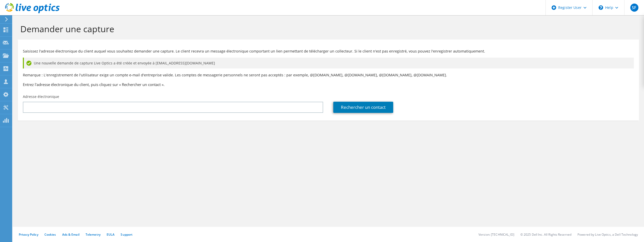 The height and width of the screenshot is (242, 644). Describe the element at coordinates (608, 234) in the screenshot. I see `li: Powered by Live Optics, a Dell Technology` at that location.